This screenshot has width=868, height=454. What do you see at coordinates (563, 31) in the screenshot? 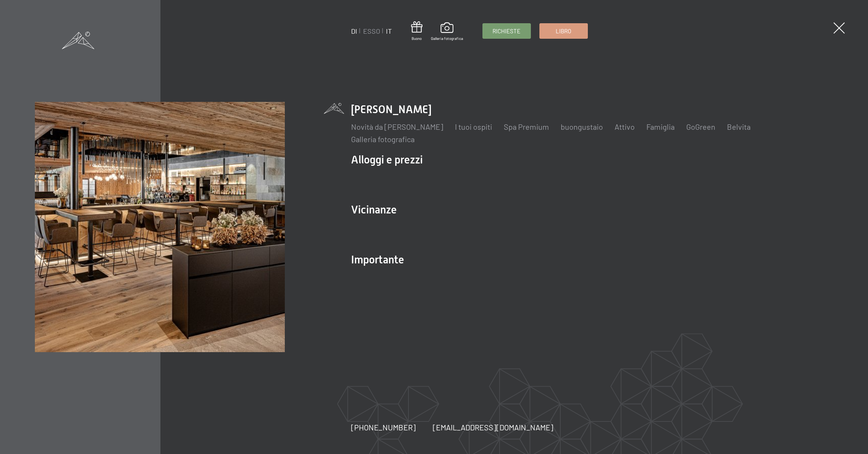
I see `font: Libro` at bounding box center [563, 31].